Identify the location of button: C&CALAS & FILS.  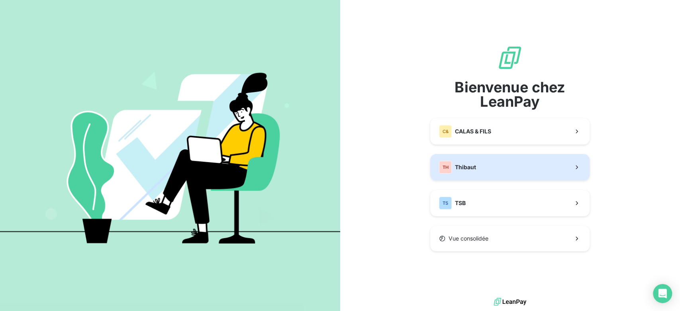
(510, 131).